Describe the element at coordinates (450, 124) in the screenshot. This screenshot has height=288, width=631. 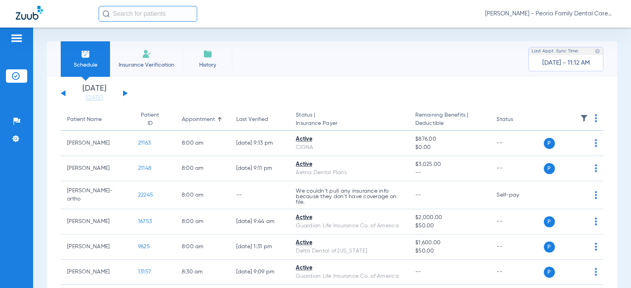
I see `span: Deductible` at that location.